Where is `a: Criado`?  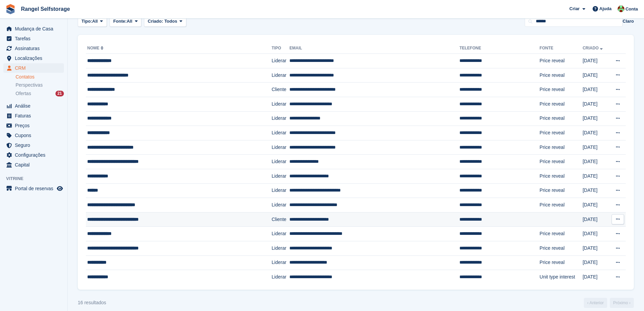
a: Criado is located at coordinates (593, 48).